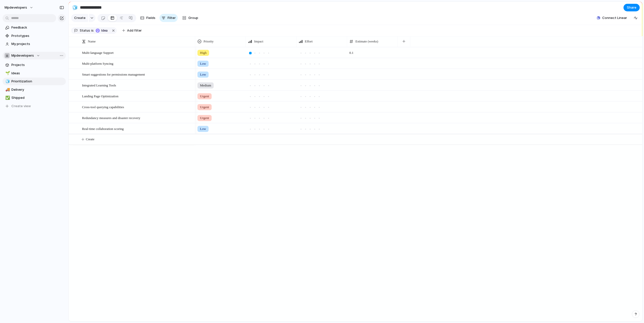 The height and width of the screenshot is (323, 644). I want to click on button: Fields, so click(148, 18).